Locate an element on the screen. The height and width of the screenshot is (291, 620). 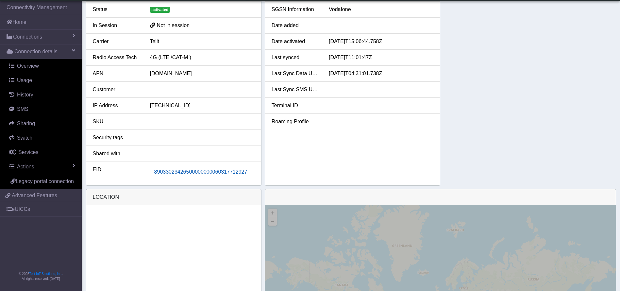
div: Radio Access Tech is located at coordinates (116, 58).